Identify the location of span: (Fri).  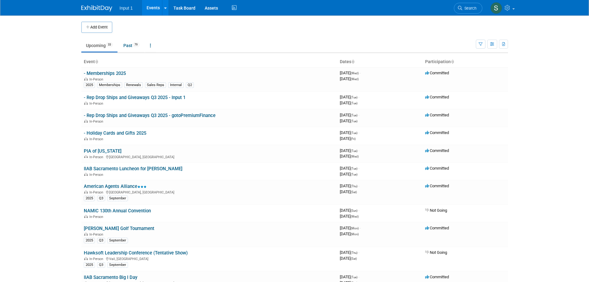
(353, 138).